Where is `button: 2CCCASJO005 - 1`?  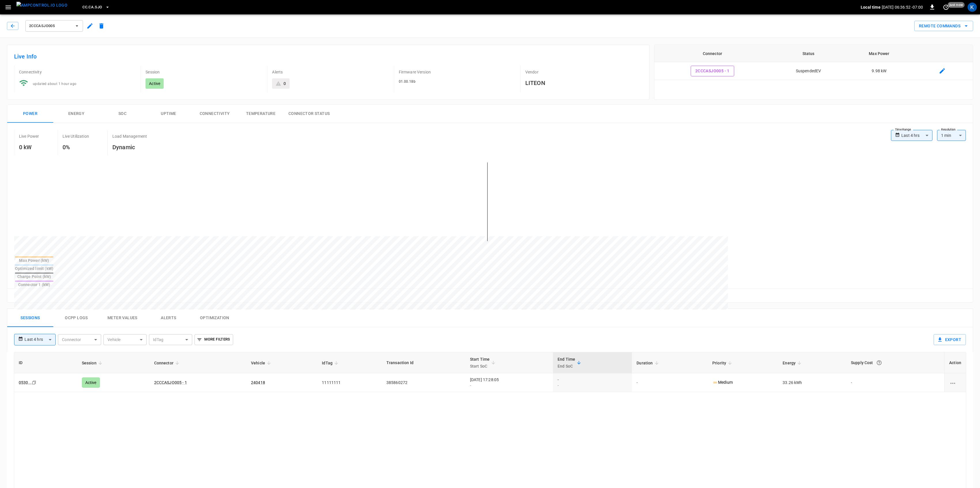
button: 2CCCASJO005 - 1 is located at coordinates (712, 70).